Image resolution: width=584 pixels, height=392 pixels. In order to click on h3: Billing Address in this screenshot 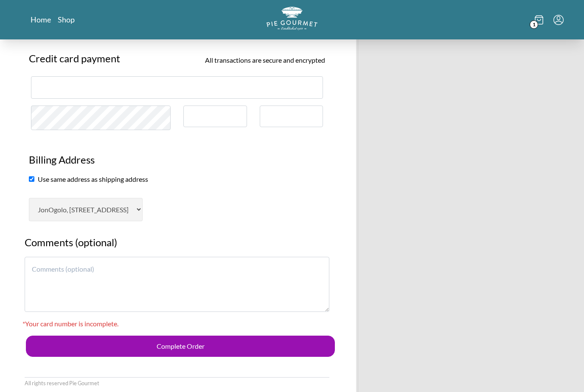, I will do `click(177, 163)`.